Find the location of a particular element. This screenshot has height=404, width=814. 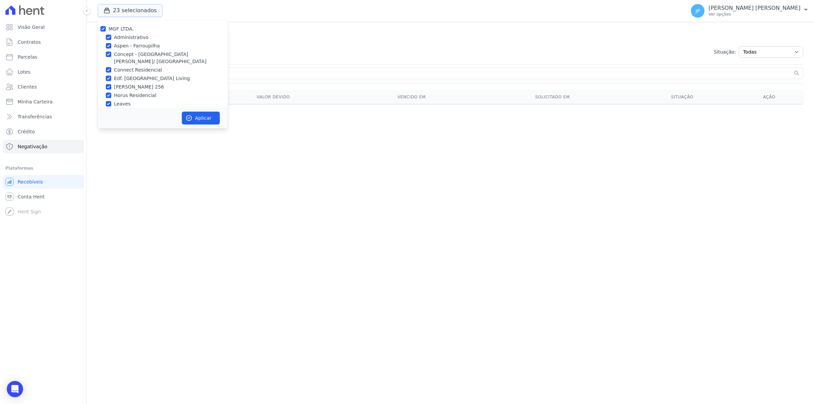

th: Solicitado em is located at coordinates (552, 97).